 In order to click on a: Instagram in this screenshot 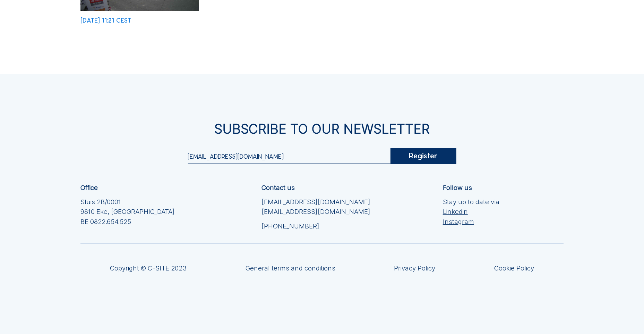, I will do `click(471, 221)`.